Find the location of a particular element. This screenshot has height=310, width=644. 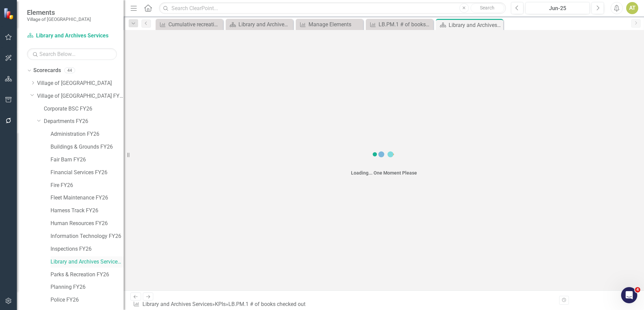

a: Financial Services FY26 is located at coordinates (87, 173).